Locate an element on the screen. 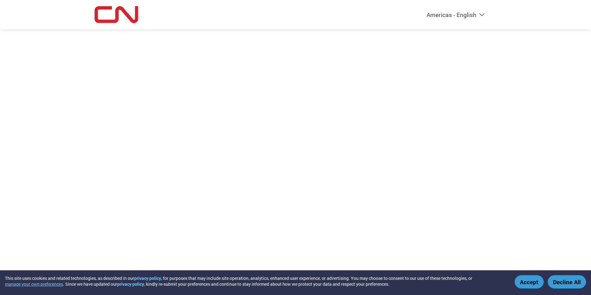  img: CN is located at coordinates (116, 15).